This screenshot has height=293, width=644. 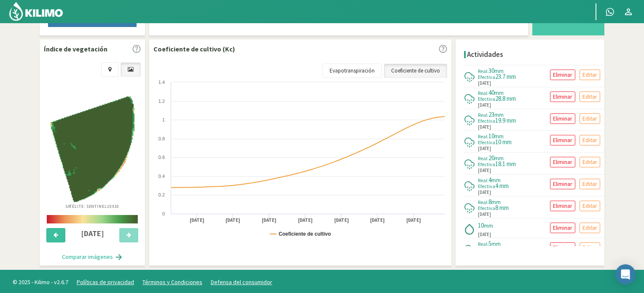 I want to click on span: 10, so click(x=481, y=225).